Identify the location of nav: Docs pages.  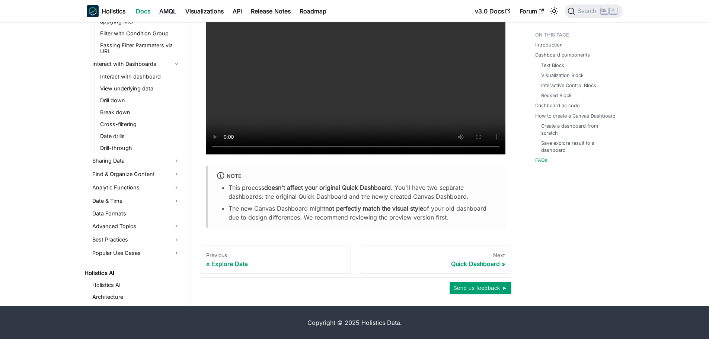
(355, 260).